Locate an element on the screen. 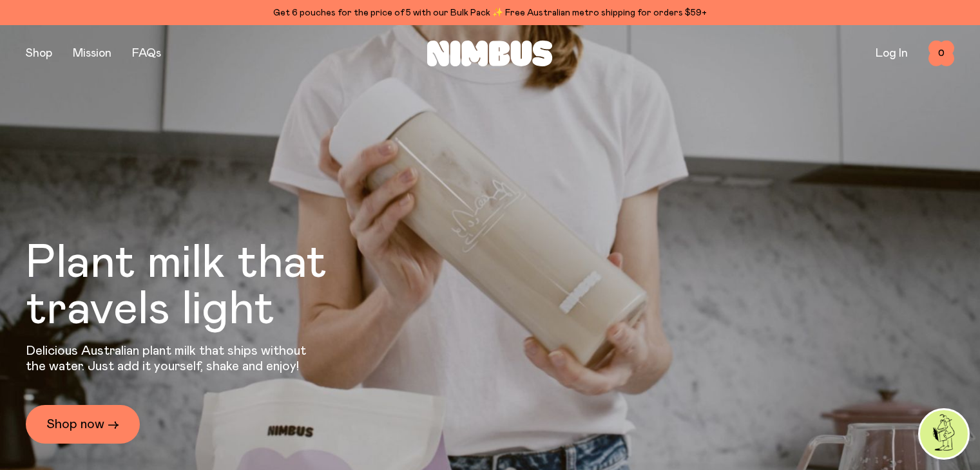 This screenshot has height=470, width=980. img: agent is located at coordinates (943, 434).